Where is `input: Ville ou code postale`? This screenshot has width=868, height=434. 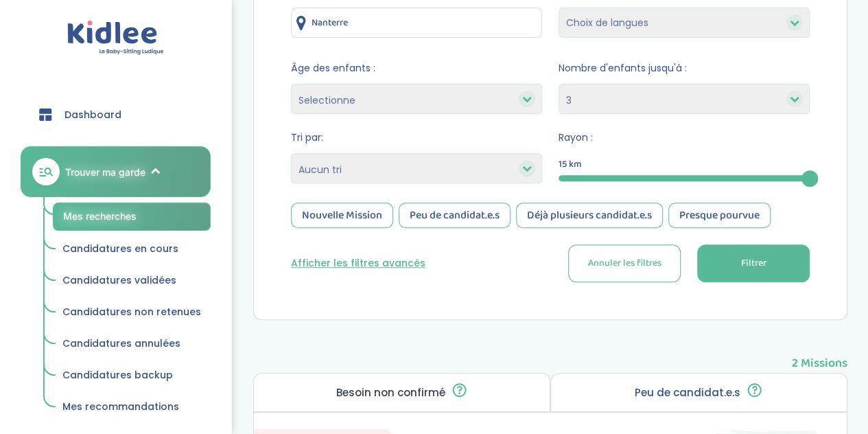 input: Ville ou code postale is located at coordinates (416, 23).